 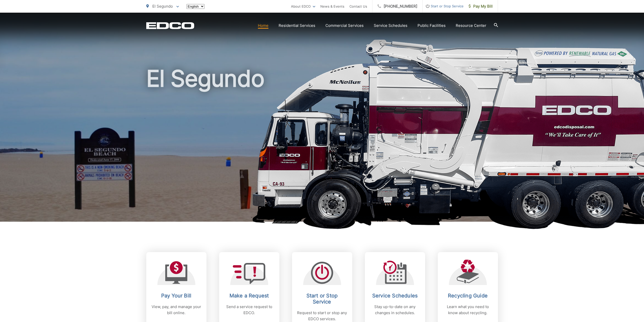 I want to click on h2: Recycling Guide, so click(x=467, y=296).